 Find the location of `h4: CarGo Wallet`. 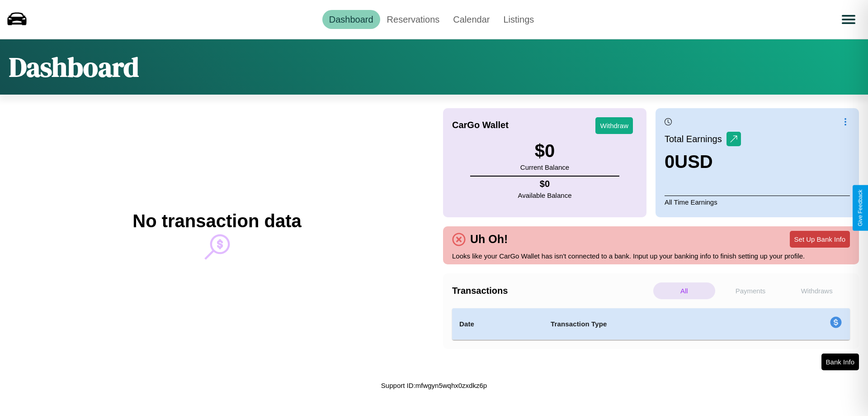

h4: CarGo Wallet is located at coordinates (480, 125).